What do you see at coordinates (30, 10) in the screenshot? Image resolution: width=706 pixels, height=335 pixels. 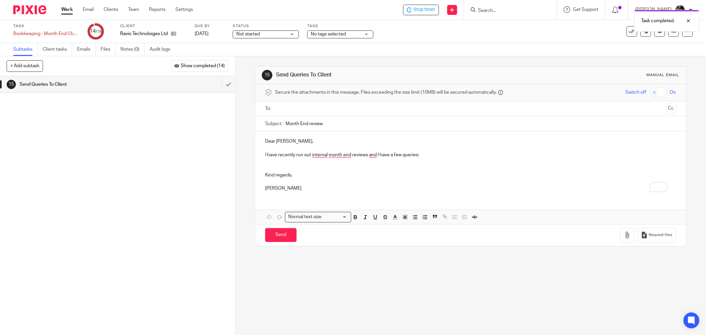 I see `img: Pixie` at bounding box center [30, 10].